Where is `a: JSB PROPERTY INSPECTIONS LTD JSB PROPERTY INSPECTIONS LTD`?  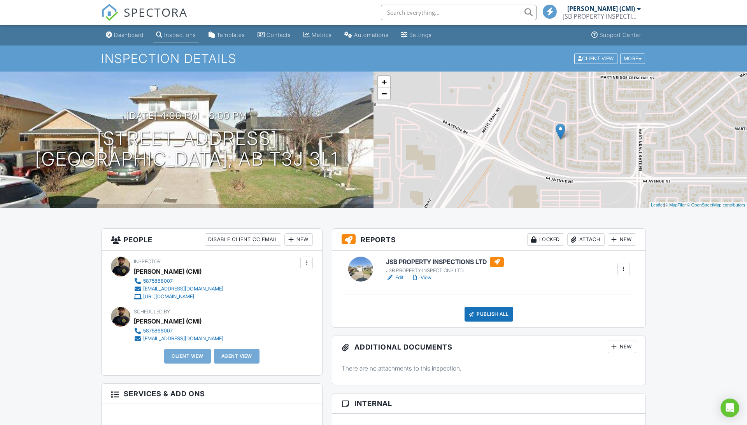
a: JSB PROPERTY INSPECTIONS LTD JSB PROPERTY INSPECTIONS LTD is located at coordinates (445, 266).